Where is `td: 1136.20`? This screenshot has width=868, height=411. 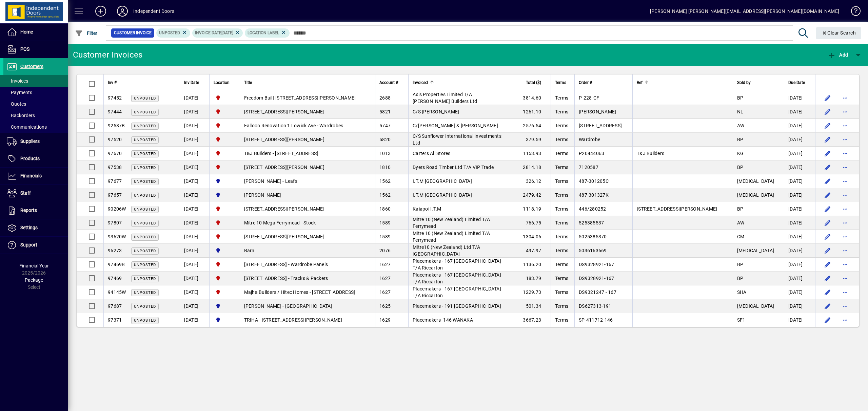 td: 1136.20 is located at coordinates (530, 265).